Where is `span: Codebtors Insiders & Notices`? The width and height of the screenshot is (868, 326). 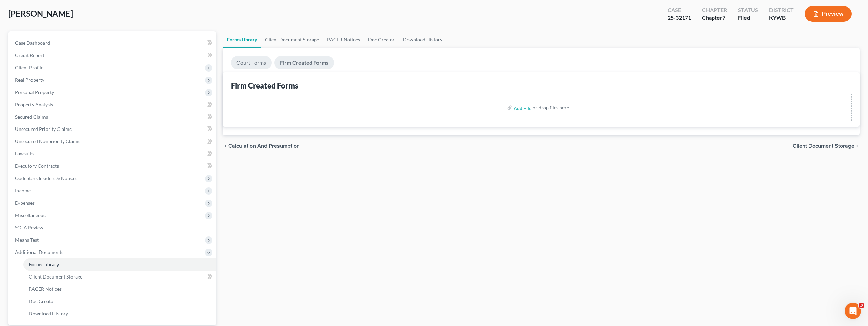
span: Codebtors Insiders & Notices is located at coordinates (46, 178).